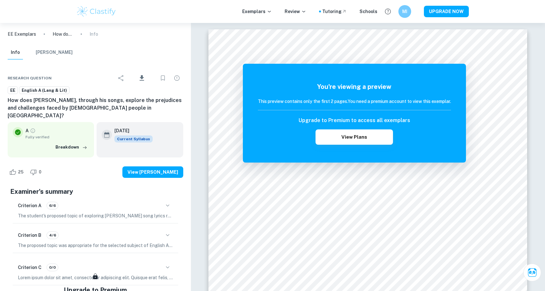 Image resolution: width=545 pixels, height=291 pixels. Describe the element at coordinates (21, 172) in the screenshot. I see `span: 25` at that location.